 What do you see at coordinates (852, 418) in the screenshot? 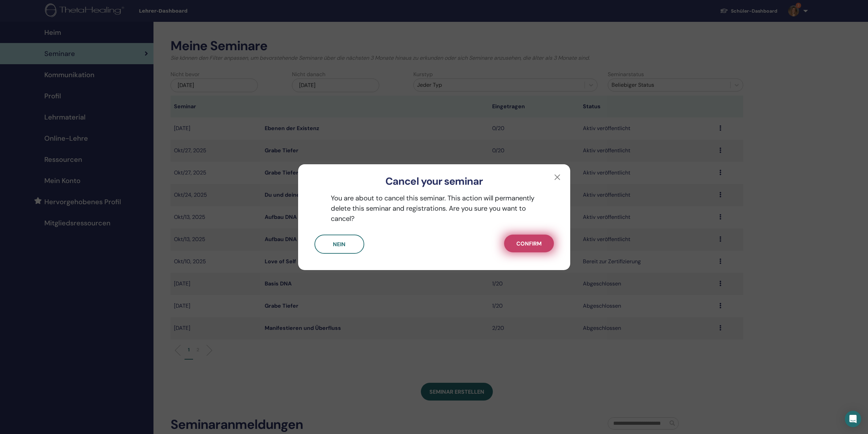
I see `div: Open Intercom Messenger` at bounding box center [852, 418].